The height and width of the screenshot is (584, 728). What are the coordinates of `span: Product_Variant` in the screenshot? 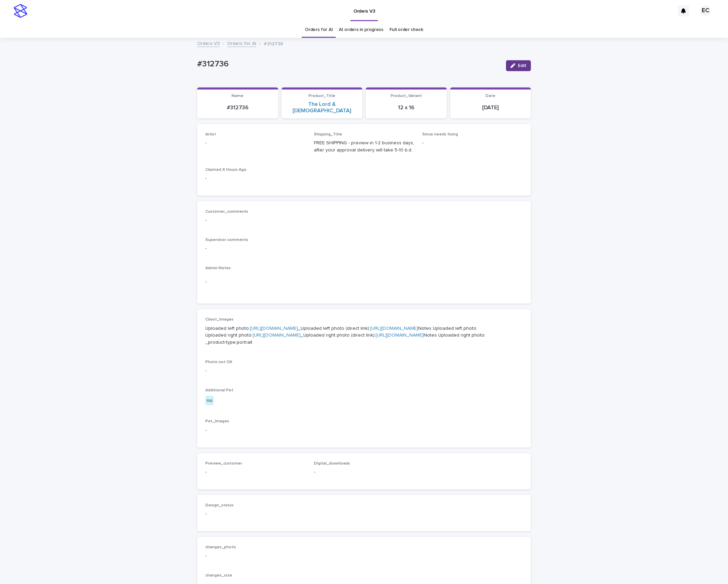 It's located at (406, 96).